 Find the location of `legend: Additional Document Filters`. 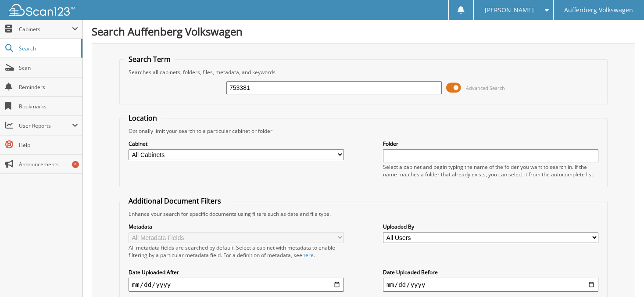

legend: Additional Document Filters is located at coordinates (174, 201).